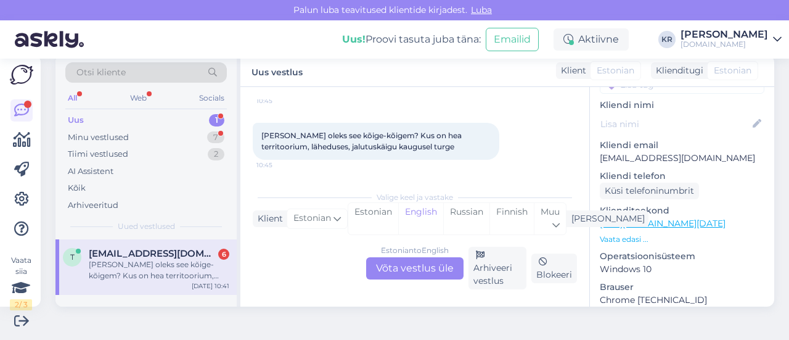 The width and height of the screenshot is (789, 340). What do you see at coordinates (677, 70) in the screenshot?
I see `div: Klienditugi` at bounding box center [677, 70].